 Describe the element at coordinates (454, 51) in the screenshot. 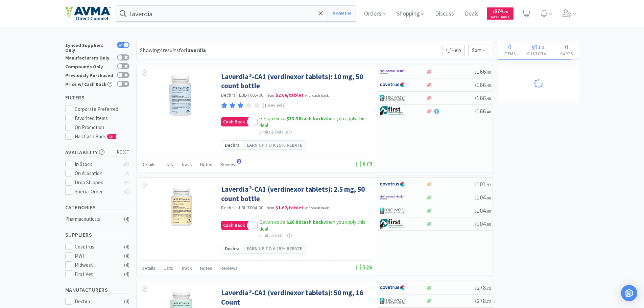

I see `p: Help` at that location.